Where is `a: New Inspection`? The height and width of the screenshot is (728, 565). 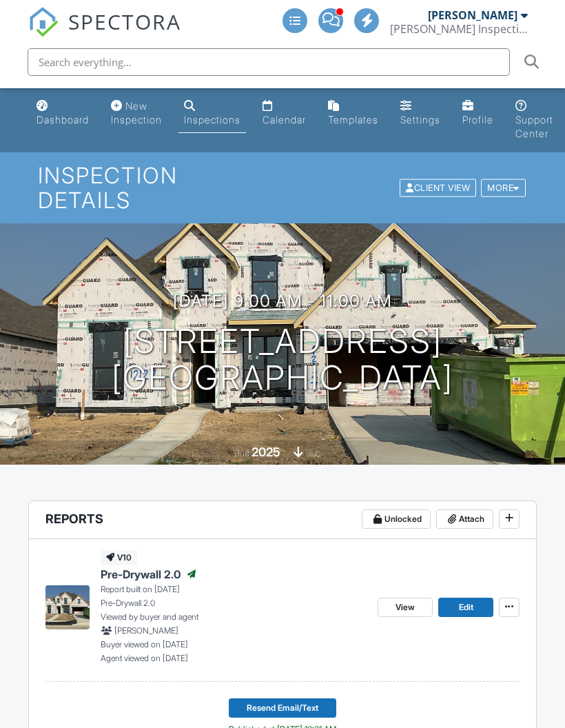
a: New Inspection is located at coordinates (136, 113).